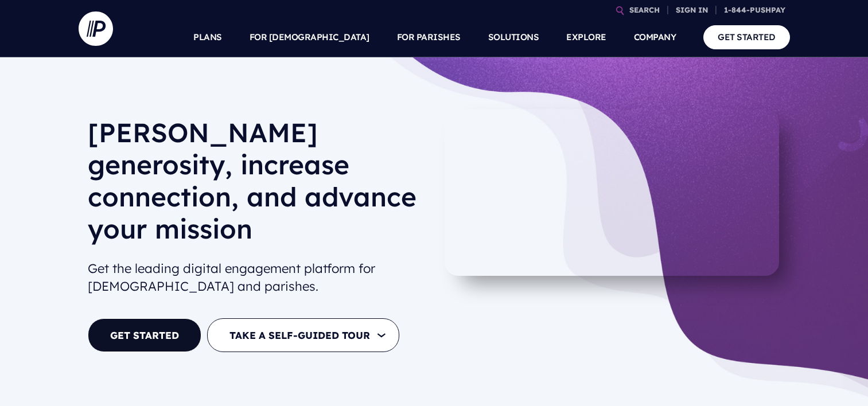  What do you see at coordinates (429, 37) in the screenshot?
I see `a: FOR PARISHES` at bounding box center [429, 37].